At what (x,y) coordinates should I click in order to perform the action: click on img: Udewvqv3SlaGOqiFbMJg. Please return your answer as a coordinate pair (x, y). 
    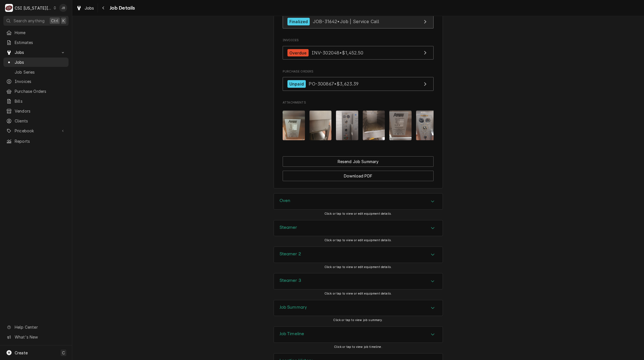
    Looking at the image, I should click on (374, 125).